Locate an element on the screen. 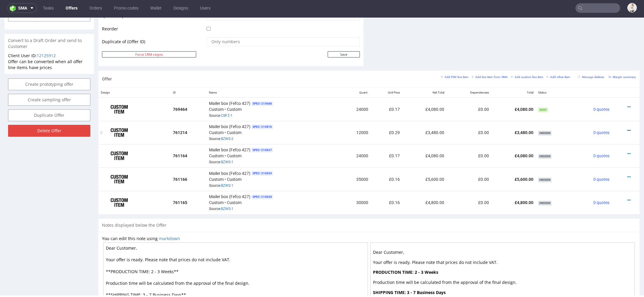  th: Total is located at coordinates (514, 75).